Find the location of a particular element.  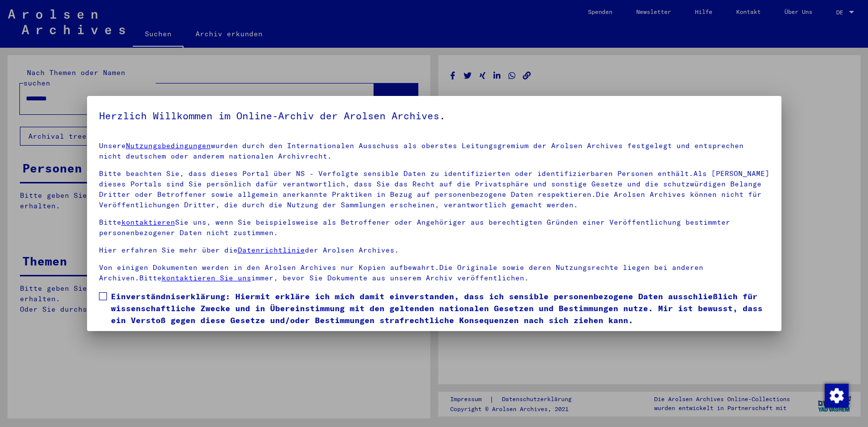

p: Bitte beachten Sie, dass dieses Portal über NS - Verfolgte sensible Daten zu identifizierten oder... is located at coordinates (434, 190).